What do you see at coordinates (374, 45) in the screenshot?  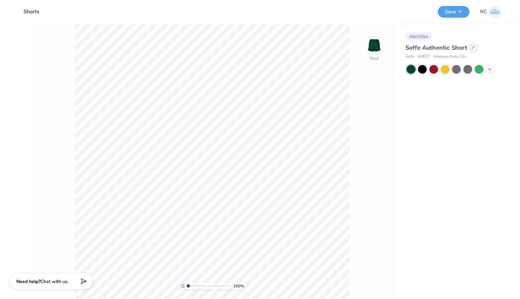 I see `img: Back` at bounding box center [374, 45].